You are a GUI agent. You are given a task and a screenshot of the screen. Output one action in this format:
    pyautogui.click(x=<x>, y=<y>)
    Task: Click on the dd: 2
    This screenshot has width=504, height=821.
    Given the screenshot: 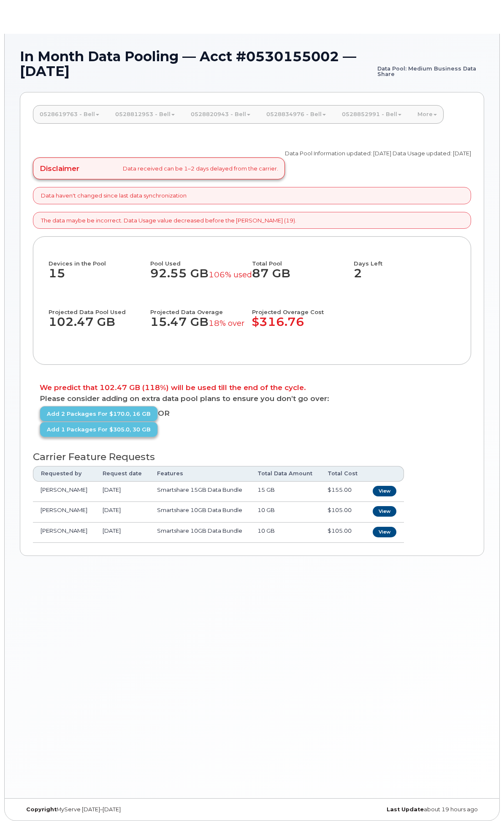 What is the action you would take?
    pyautogui.click(x=404, y=277)
    